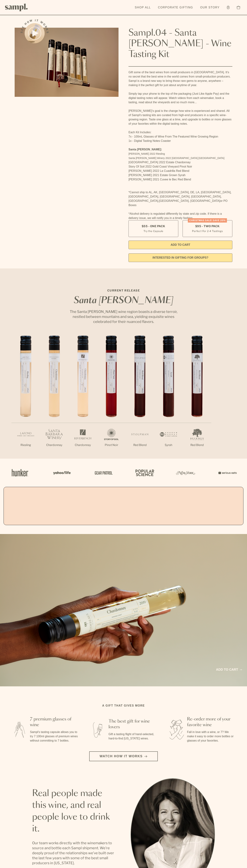  I want to click on h3: The best gift for wine lovers, so click(133, 724).